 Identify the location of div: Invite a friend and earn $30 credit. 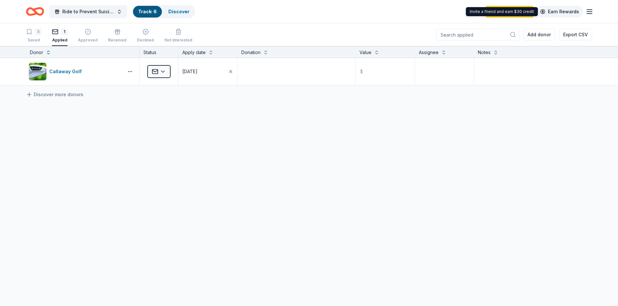
(502, 12).